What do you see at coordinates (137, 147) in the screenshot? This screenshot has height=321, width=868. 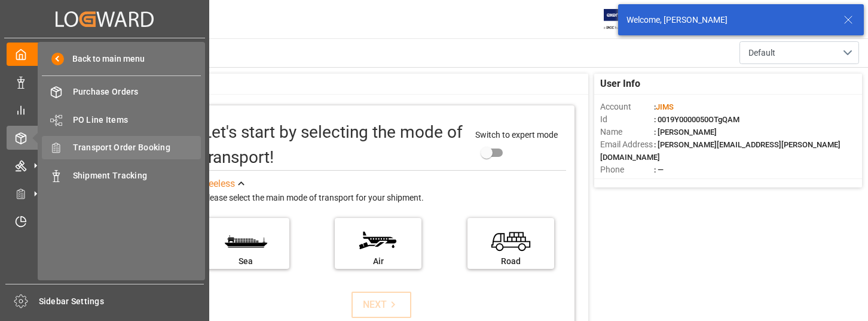 I see `span: Transport Order Booking` at bounding box center [137, 147].